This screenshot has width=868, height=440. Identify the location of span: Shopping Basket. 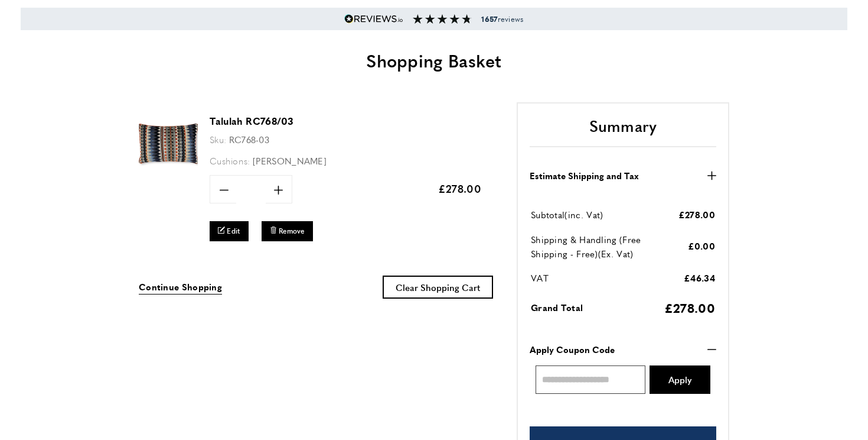
(434, 60).